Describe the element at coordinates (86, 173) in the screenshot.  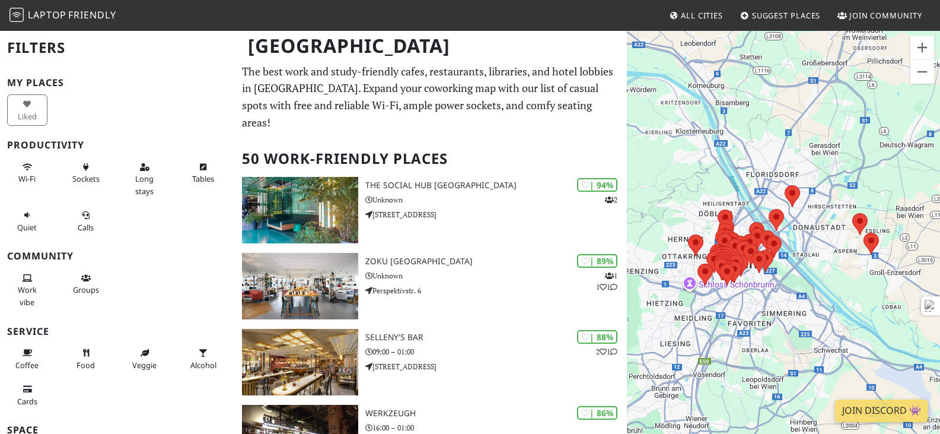
I see `button: Sockets` at that location.